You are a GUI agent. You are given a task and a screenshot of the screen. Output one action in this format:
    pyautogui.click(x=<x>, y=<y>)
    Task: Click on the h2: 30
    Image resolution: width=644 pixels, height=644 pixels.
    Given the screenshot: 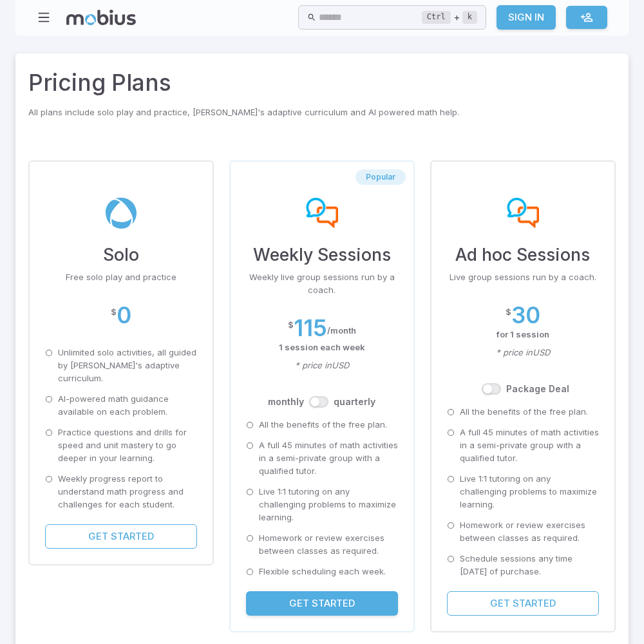 What is the action you would take?
    pyautogui.click(x=525, y=315)
    